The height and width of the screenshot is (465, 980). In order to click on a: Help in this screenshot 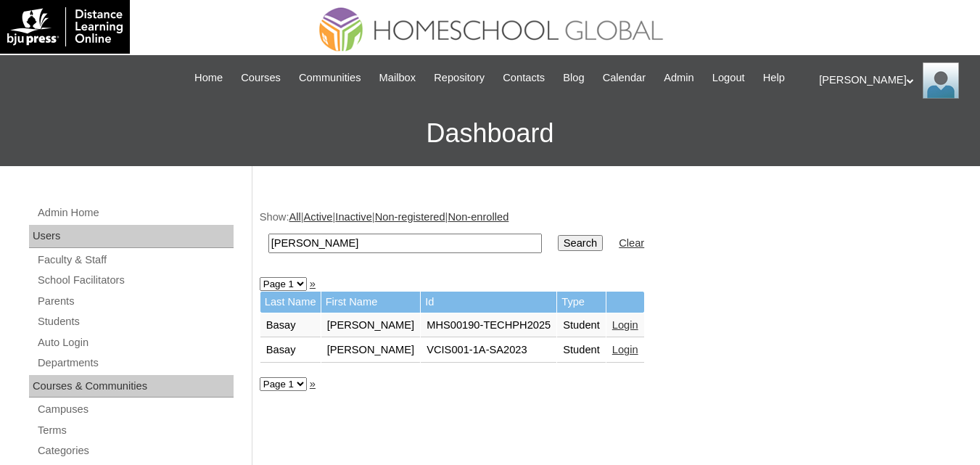, I will do `click(773, 78)`.